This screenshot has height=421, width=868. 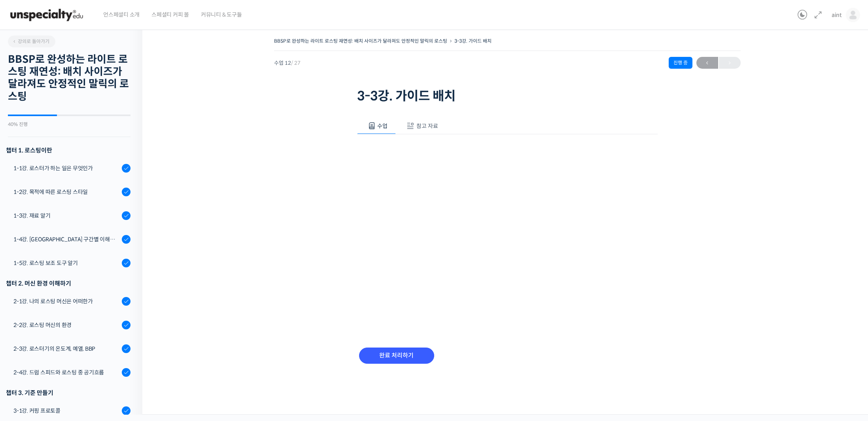 What do you see at coordinates (66, 349) in the screenshot?
I see `div: 2-3강. 로스터기의 온도계, 예열, BBP` at bounding box center [66, 349].